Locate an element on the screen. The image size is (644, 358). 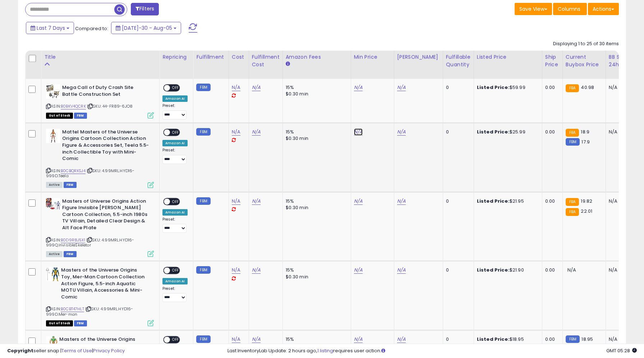
span: | SKU: 4.99MRL.HYD16-999D.Mer-man is located at coordinates (89, 312).